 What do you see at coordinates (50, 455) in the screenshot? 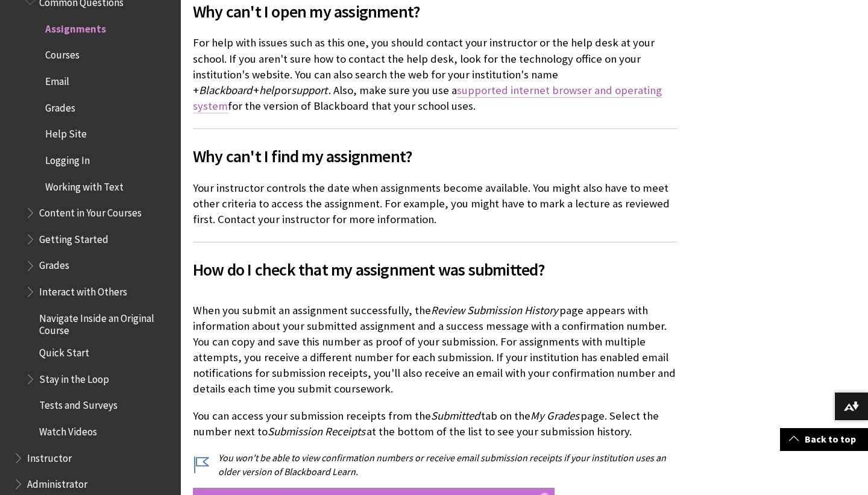
I see `span: Instructor` at bounding box center [50, 455].